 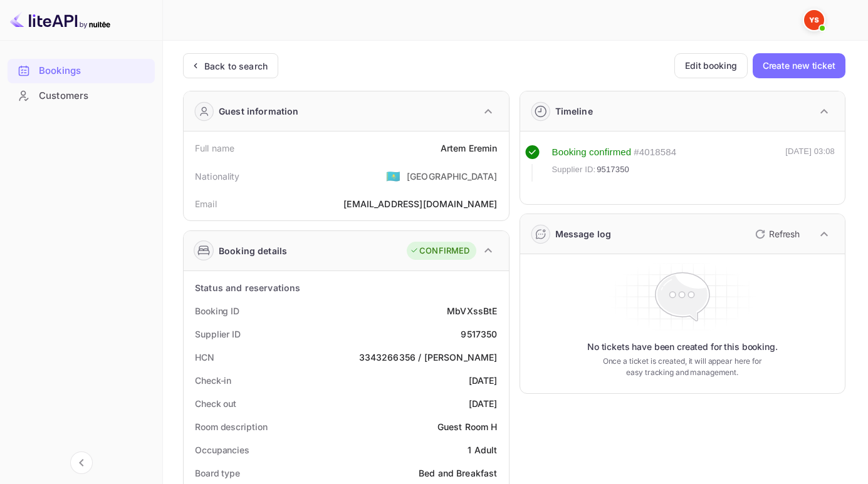 What do you see at coordinates (217, 334) in the screenshot?
I see `div: Supplier ID` at bounding box center [217, 334].